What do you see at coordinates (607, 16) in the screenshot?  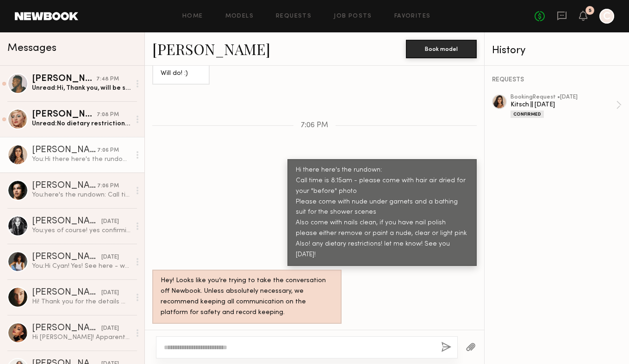 I see `a: C` at bounding box center [607, 16].